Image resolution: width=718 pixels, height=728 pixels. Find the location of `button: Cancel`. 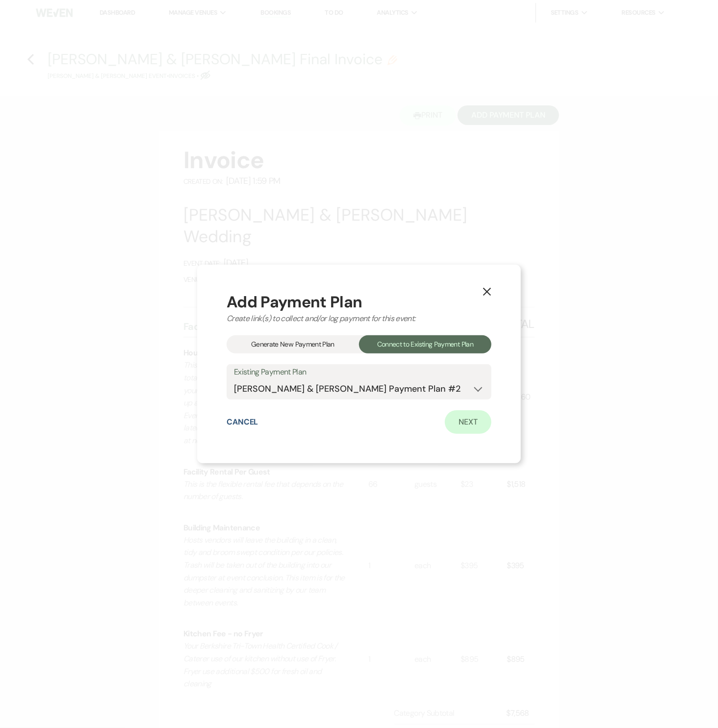

button: Cancel is located at coordinates (242, 422).